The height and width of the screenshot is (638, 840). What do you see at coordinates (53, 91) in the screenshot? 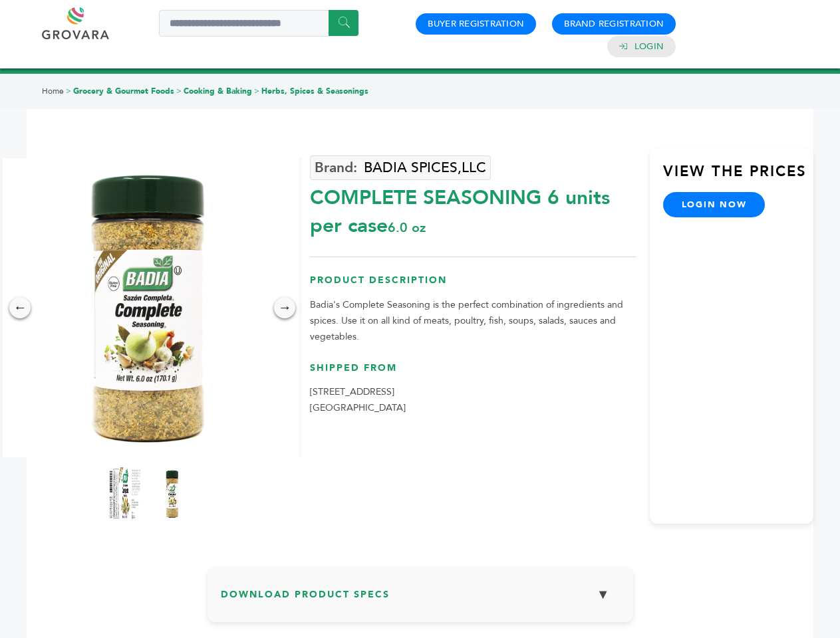
I see `a: Home` at bounding box center [53, 91].